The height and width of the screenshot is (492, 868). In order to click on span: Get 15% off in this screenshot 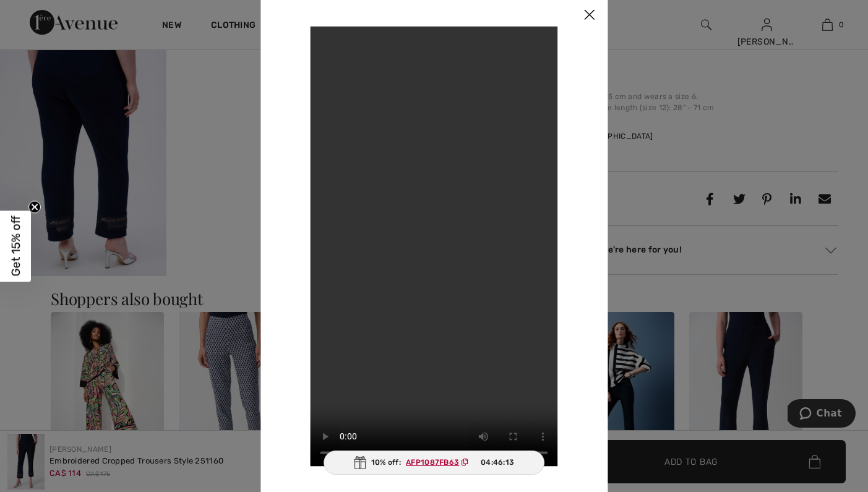, I will do `click(15, 246)`.